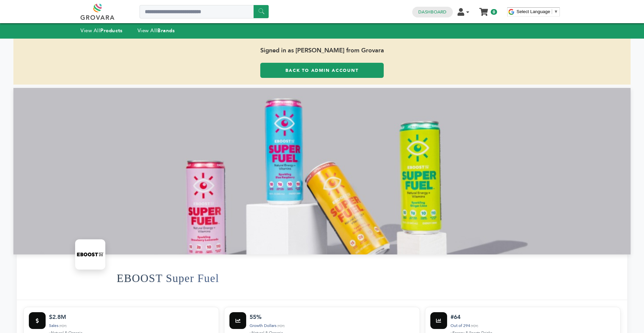 The image size is (644, 333). Describe the element at coordinates (322, 70) in the screenshot. I see `a: Back to Admin Account` at that location.